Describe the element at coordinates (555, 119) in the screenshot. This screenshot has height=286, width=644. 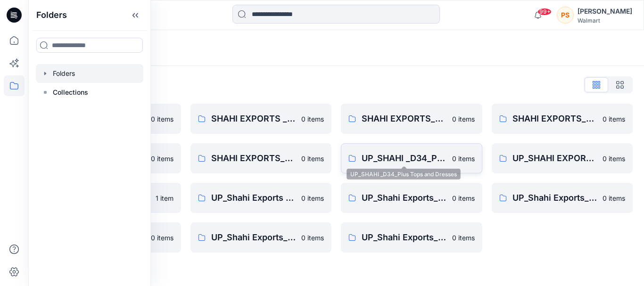
I see `p: SHAHI EXPORTS_D33_Girls Tops` at that location.